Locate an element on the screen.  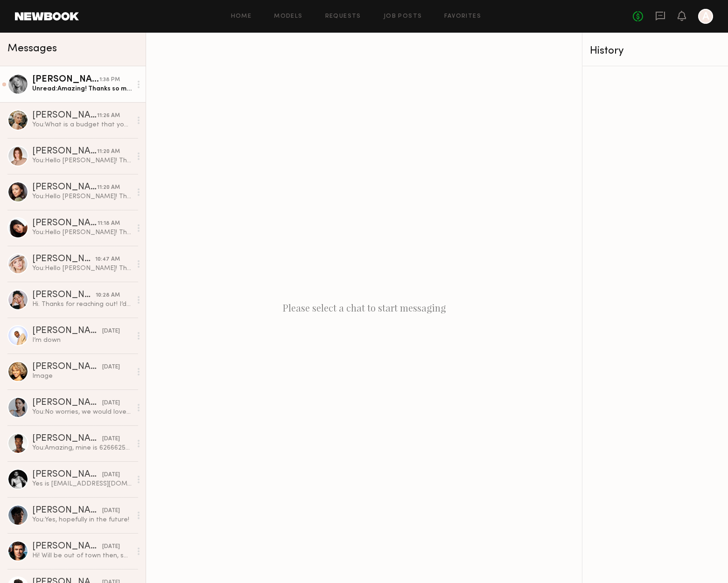
div: Hi. Thanks for reaching out! I’d love to be part of this! My rate is $100/hour, and I’d also need... is located at coordinates (82, 304).